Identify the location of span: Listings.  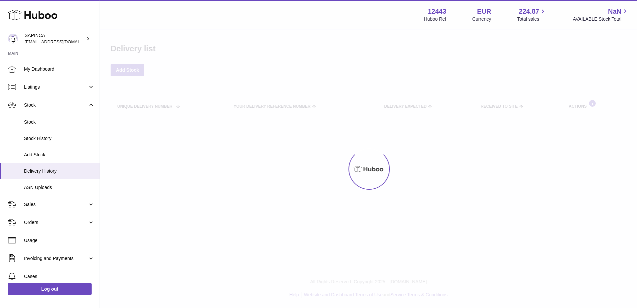
(56, 87).